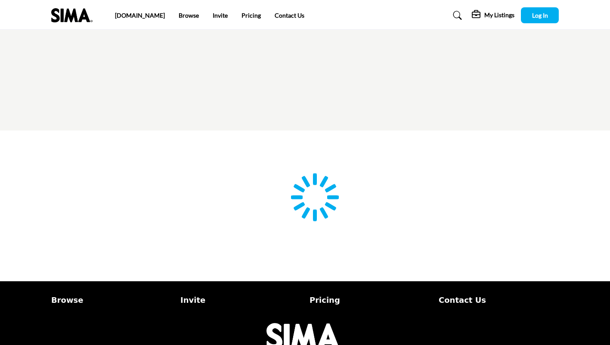  Describe the element at coordinates (540, 15) in the screenshot. I see `button: Log In` at that location.